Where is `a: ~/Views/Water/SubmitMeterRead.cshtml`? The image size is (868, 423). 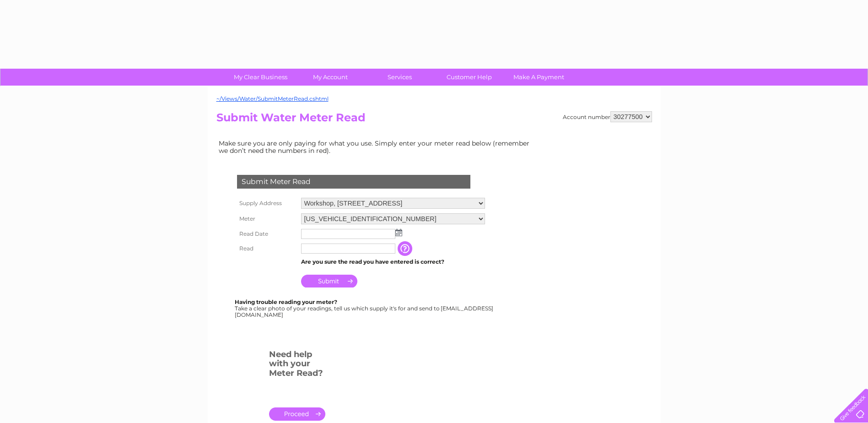 a: ~/Views/Water/SubmitMeterRead.cshtml is located at coordinates (272, 99).